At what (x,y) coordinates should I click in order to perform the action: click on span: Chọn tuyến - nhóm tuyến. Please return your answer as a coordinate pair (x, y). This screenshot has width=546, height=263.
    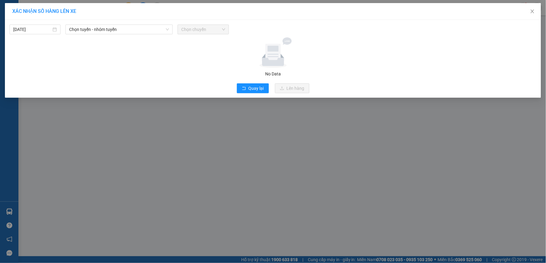
    Looking at the image, I should click on (119, 29).